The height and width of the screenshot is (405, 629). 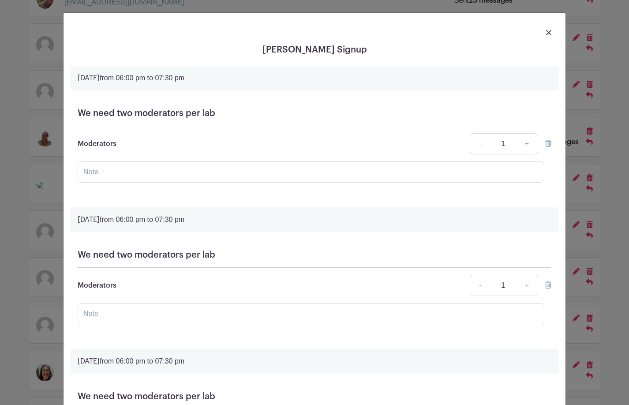 What do you see at coordinates (549, 33) in the screenshot?
I see `img: close_button-5f87c8562297e5c2d7936805f587ecaba9071eb48480494691a3f1689db116b3.svg` at bounding box center [549, 33].